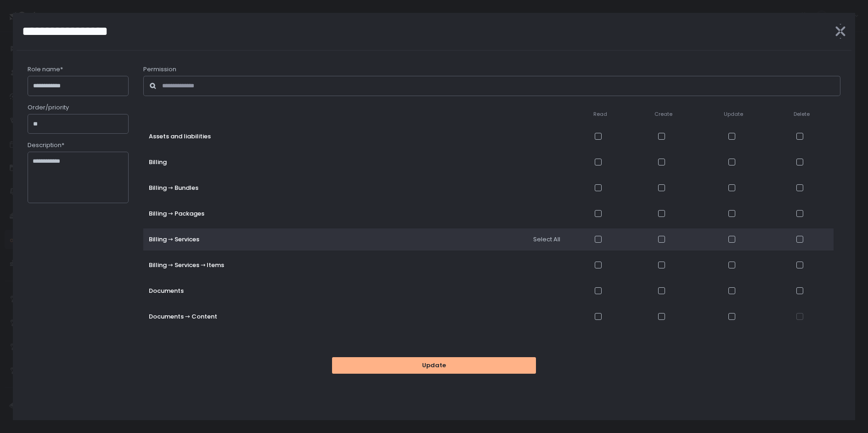 The image size is (868, 433). What do you see at coordinates (663, 114) in the screenshot?
I see `span: Create` at bounding box center [663, 114].